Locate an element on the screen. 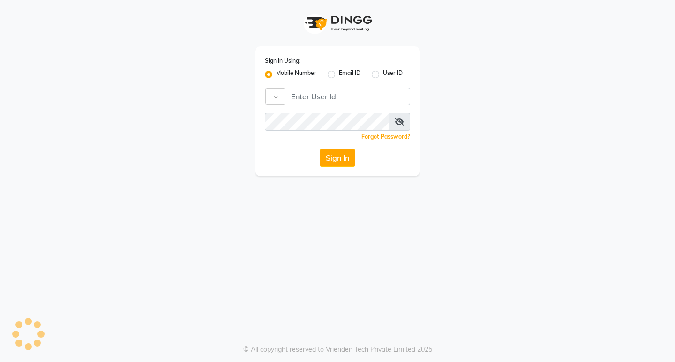 This screenshot has width=675, height=362. label: Email ID is located at coordinates (350, 75).